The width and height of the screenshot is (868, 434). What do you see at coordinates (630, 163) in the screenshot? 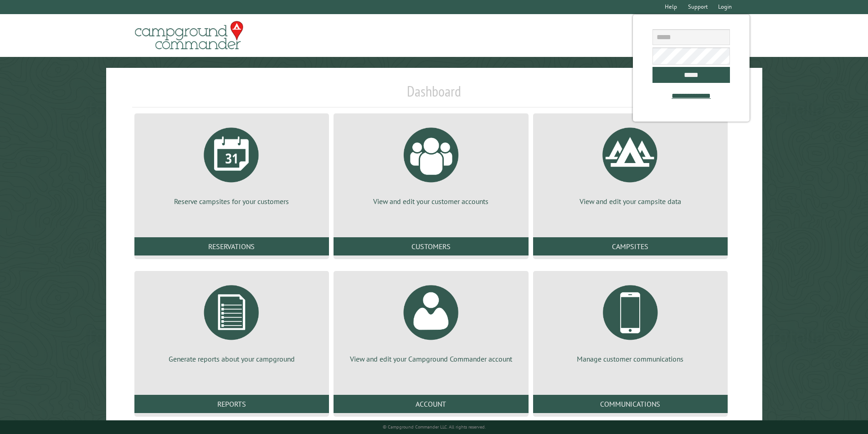
I see `a: View and edit your campsite data` at bounding box center [630, 163].